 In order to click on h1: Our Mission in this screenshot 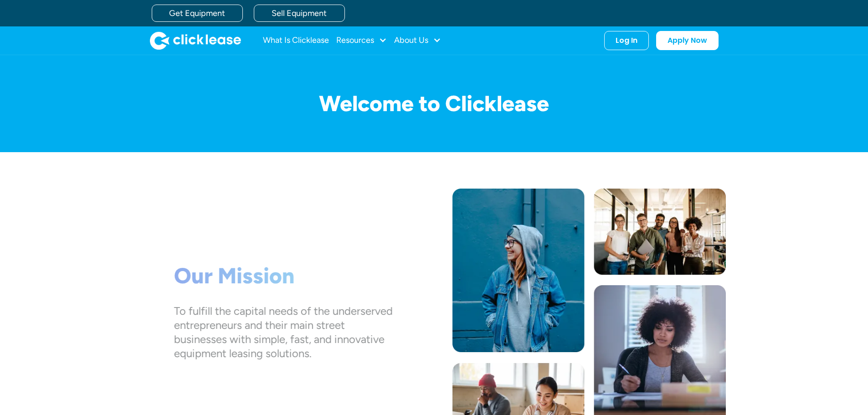, I will do `click(283, 276)`.